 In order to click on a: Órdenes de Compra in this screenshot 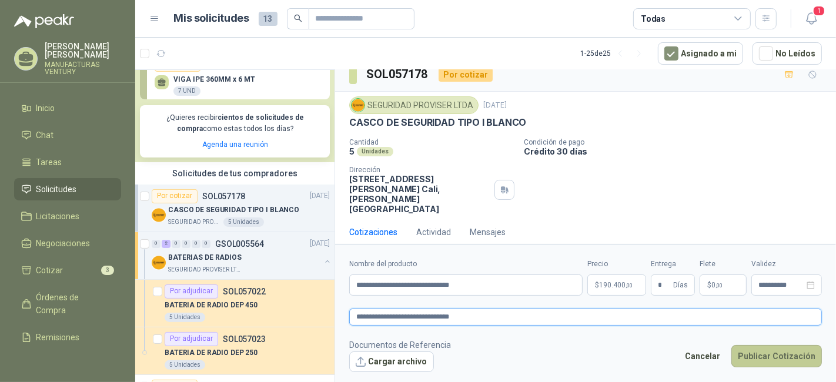, I will do `click(68, 304)`.